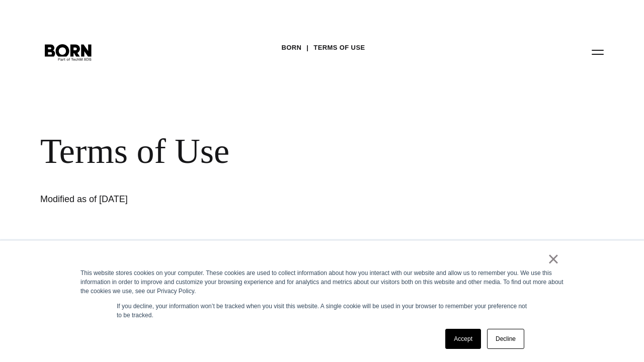 The image size is (644, 362). What do you see at coordinates (339, 48) in the screenshot?
I see `a: Terms of Use` at bounding box center [339, 48].